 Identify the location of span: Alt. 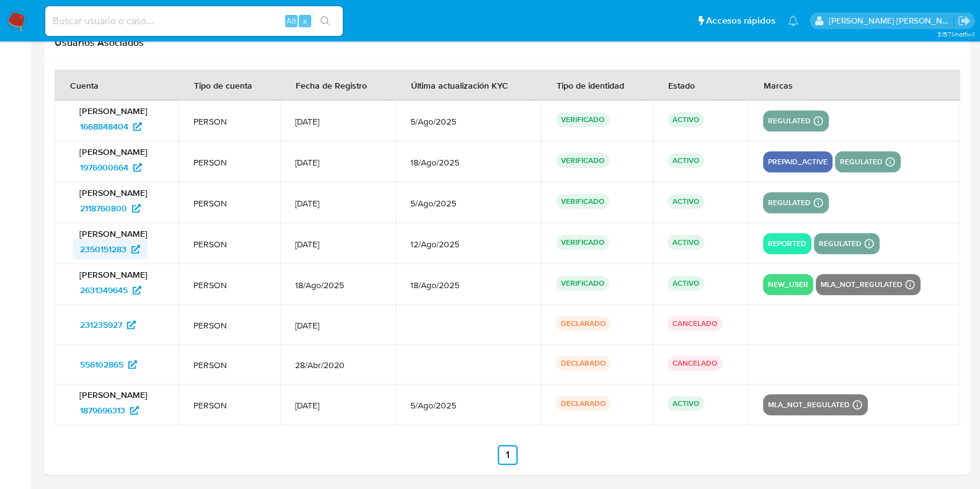
(291, 21).